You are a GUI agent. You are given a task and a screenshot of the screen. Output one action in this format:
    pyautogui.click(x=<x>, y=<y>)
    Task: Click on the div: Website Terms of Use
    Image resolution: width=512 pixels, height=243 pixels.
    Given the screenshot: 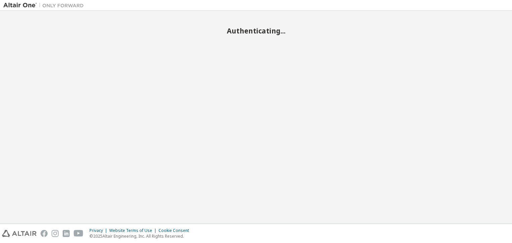 What is the action you would take?
    pyautogui.click(x=134, y=231)
    